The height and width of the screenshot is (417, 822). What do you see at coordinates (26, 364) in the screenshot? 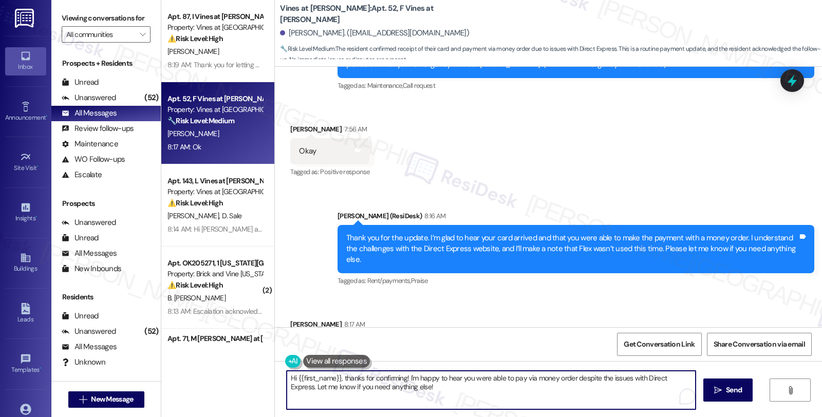
I see `a: Templates •` at bounding box center [26, 364].